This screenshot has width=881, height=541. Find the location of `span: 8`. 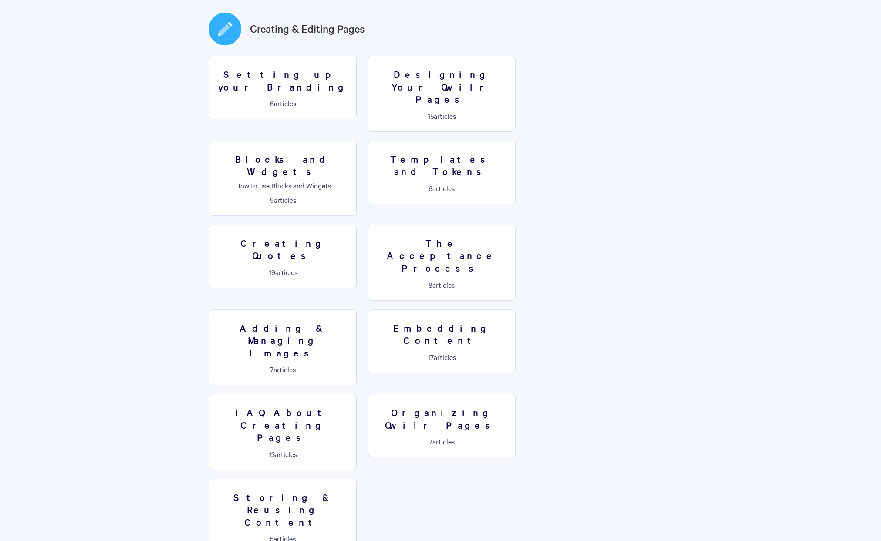

span: 8 is located at coordinates (430, 285).